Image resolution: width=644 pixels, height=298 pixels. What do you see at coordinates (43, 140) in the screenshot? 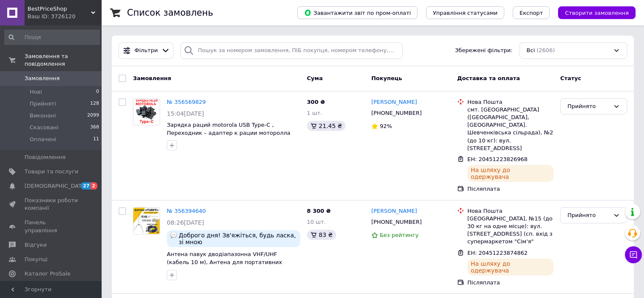
I see `span: Оплачені` at bounding box center [43, 140].